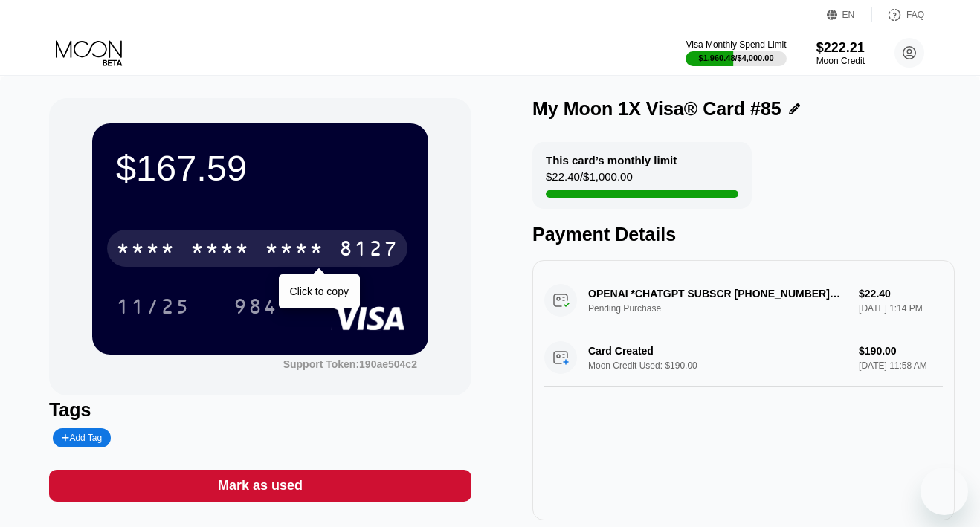 The width and height of the screenshot is (980, 527). What do you see at coordinates (611, 160) in the screenshot?
I see `div: This card’s monthly limit` at bounding box center [611, 160].